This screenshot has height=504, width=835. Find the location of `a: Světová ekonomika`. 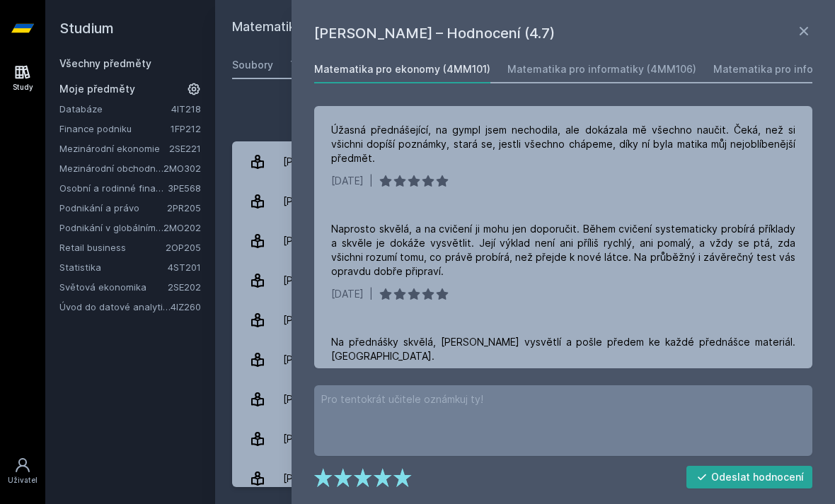

a: Světová ekonomika is located at coordinates (114, 287).